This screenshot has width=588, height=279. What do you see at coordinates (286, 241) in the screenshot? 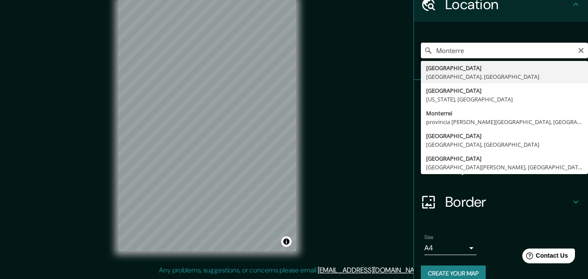
I see `button: Toggle attribution` at bounding box center [286, 241].